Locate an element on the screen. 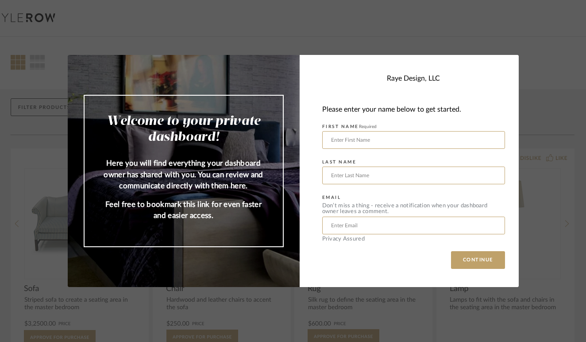 This screenshot has width=586, height=342. div: Raye Design, LLC is located at coordinates (413, 78).